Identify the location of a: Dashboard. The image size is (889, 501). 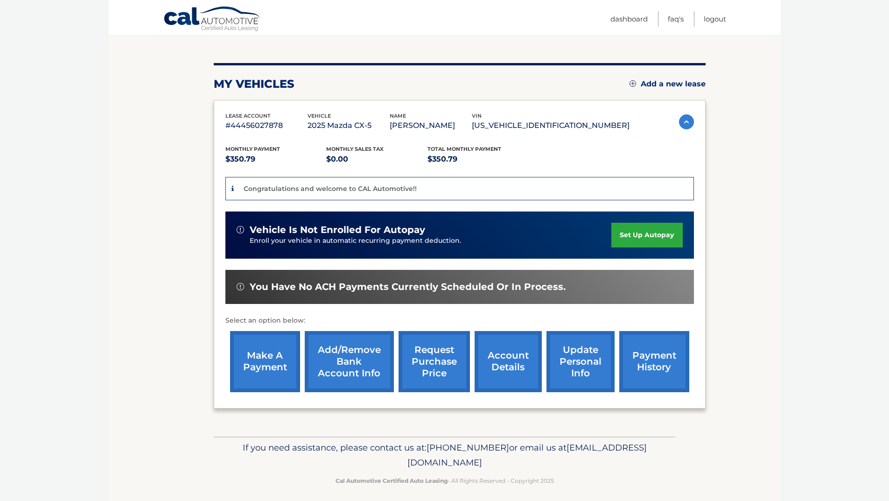
(629, 19).